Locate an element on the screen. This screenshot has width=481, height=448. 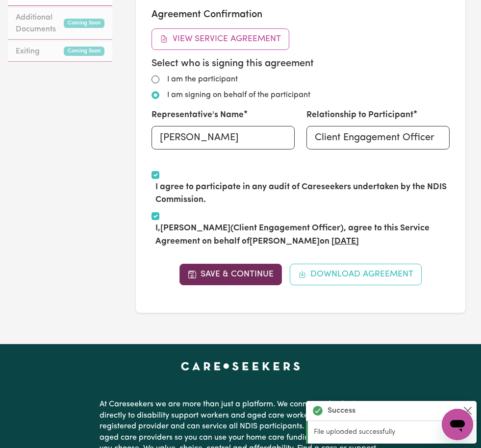
label: I am the participant is located at coordinates (202, 79).